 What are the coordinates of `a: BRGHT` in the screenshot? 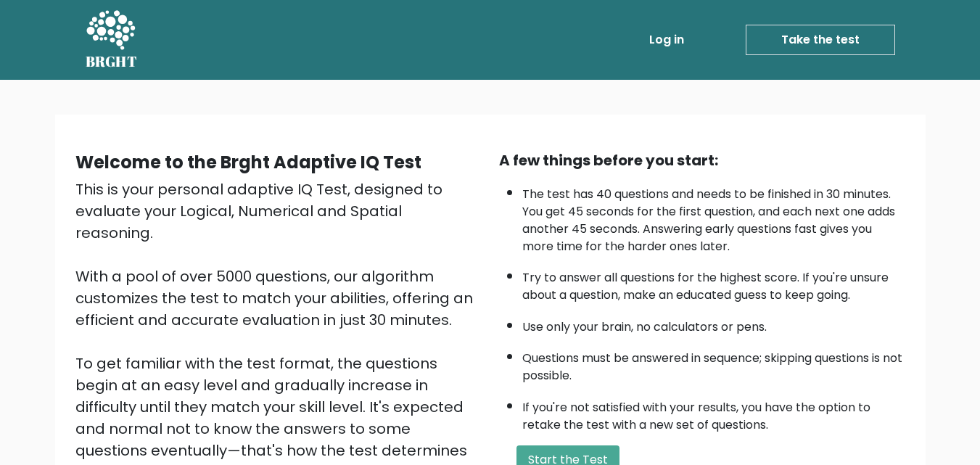 It's located at (112, 40).